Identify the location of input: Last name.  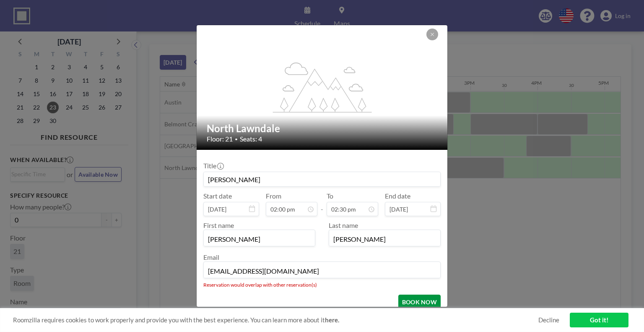
(384, 239).